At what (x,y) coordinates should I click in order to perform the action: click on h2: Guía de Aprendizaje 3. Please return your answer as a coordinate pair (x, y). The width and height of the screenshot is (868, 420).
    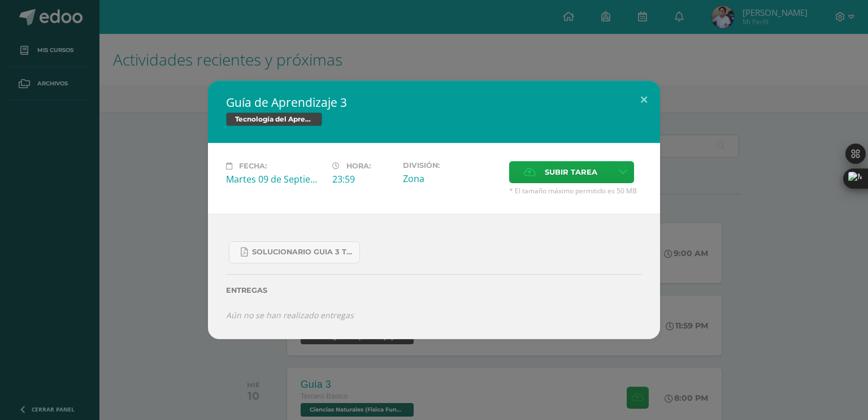
    Looking at the image, I should click on (434, 103).